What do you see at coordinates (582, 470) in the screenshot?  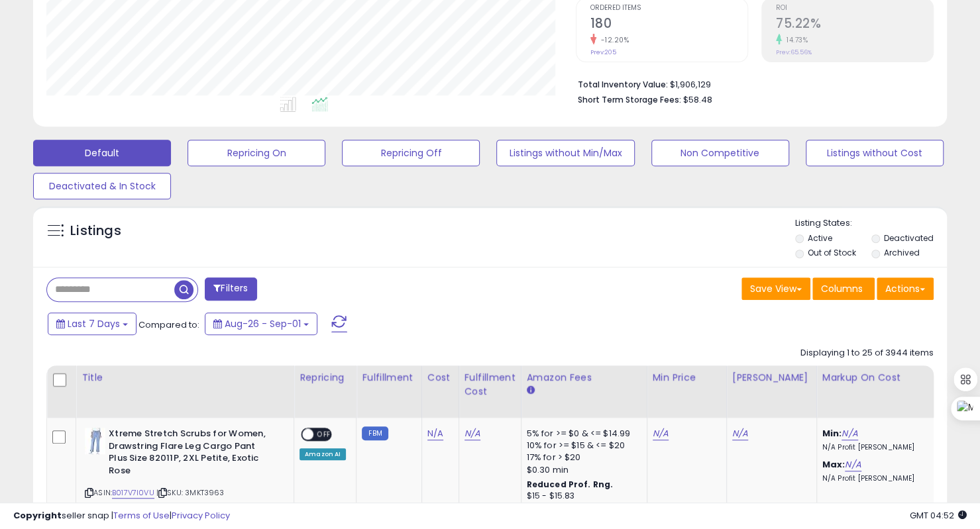 I see `div: $0.30 min` at bounding box center [582, 470].